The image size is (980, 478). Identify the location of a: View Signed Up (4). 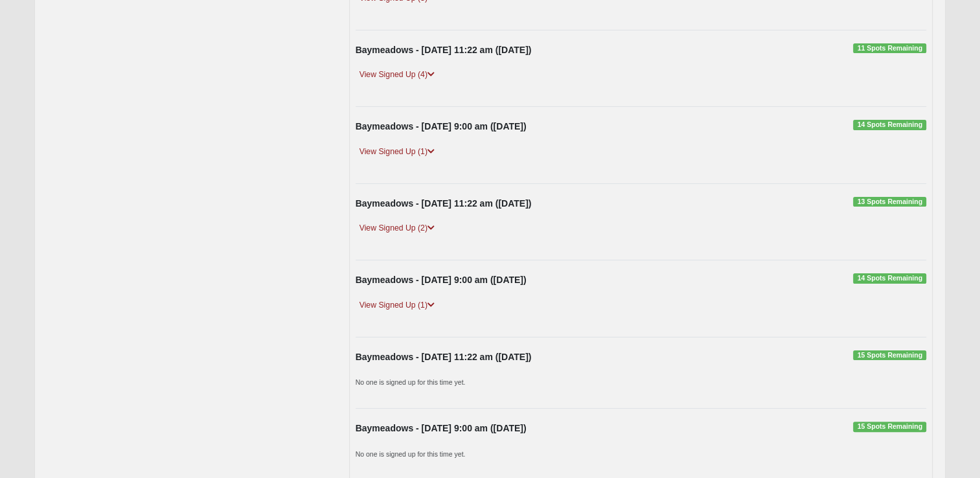
(397, 75).